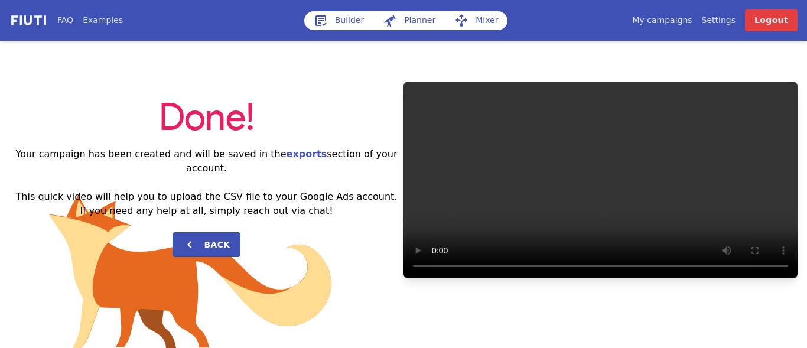 This screenshot has height=348, width=807. I want to click on video: Your browser does not support HTML5 video., so click(600, 180).